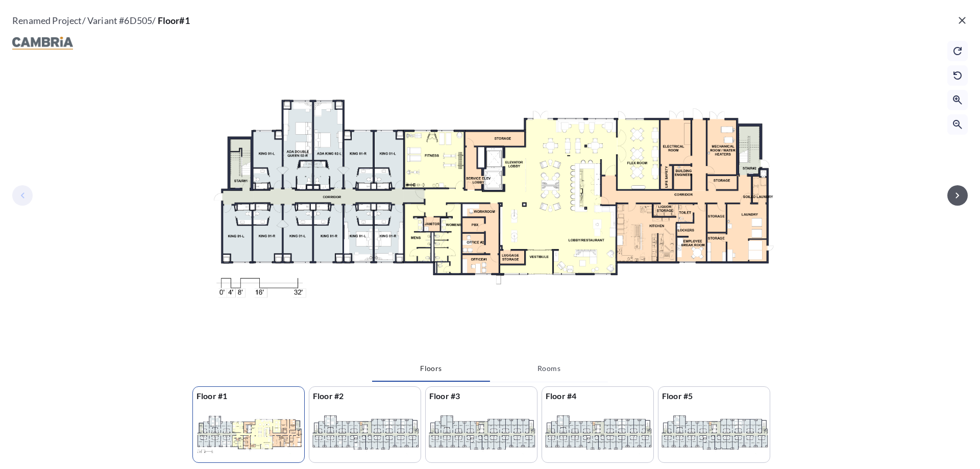 This screenshot has width=980, height=469. Describe the element at coordinates (714, 396) in the screenshot. I see `p: Floor #5` at that location.